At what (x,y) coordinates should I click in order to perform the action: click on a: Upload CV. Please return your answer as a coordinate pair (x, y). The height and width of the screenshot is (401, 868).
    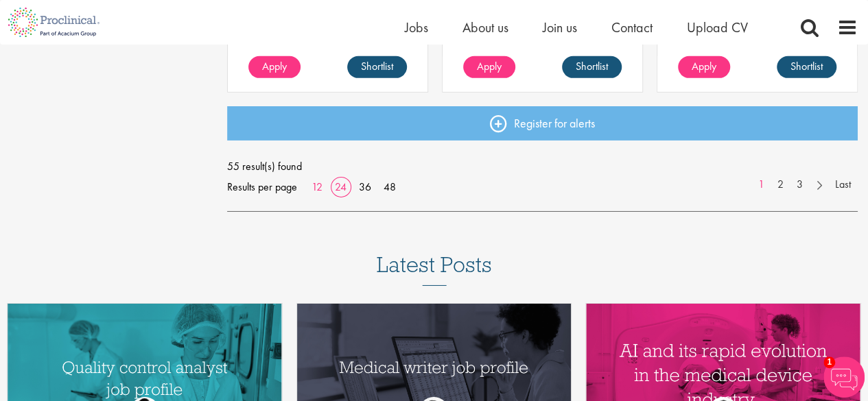
    Looking at the image, I should click on (717, 27).